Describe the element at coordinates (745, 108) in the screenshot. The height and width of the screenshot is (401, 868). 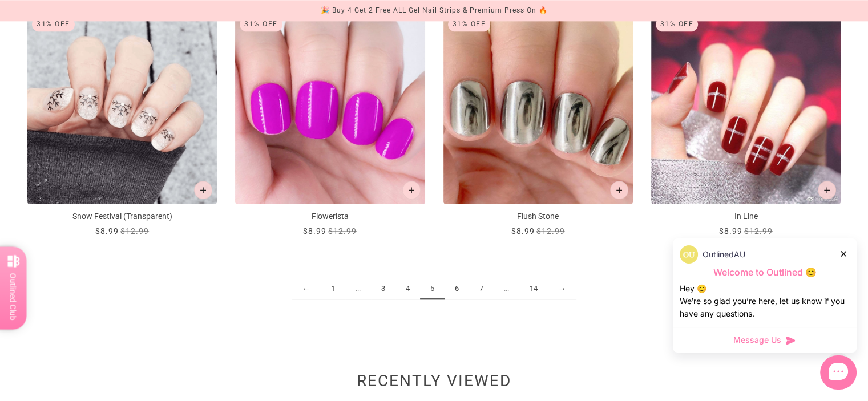
I see `img: In Line-Adult Nail Wraps-Outlined` at that location.